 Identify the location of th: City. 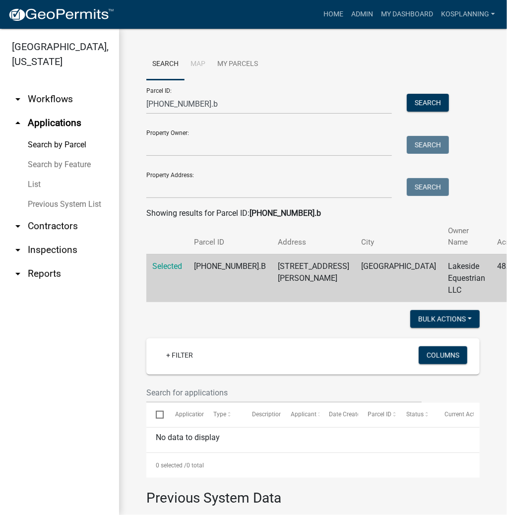
(399, 237).